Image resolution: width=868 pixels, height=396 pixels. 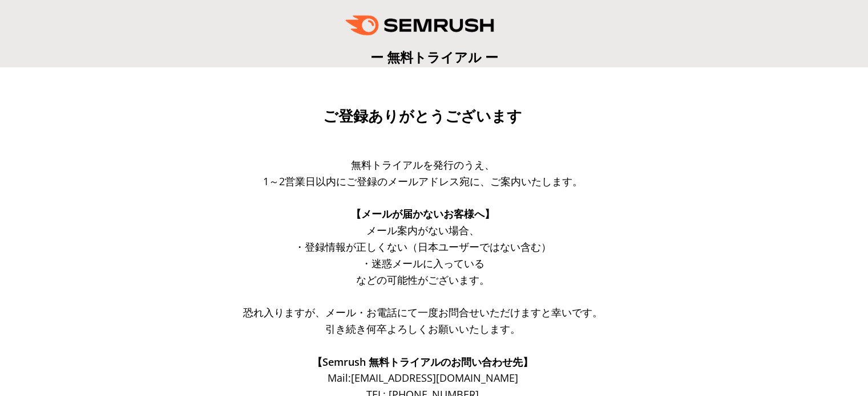 I want to click on span: ー 無料トライアル ー, so click(x=435, y=57).